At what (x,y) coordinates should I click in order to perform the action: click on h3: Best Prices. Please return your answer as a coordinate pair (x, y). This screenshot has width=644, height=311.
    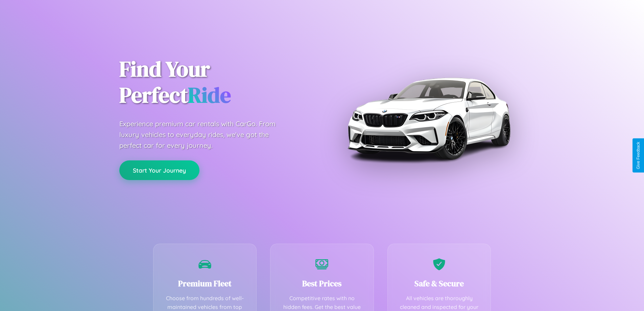
    Looking at the image, I should click on (322, 283).